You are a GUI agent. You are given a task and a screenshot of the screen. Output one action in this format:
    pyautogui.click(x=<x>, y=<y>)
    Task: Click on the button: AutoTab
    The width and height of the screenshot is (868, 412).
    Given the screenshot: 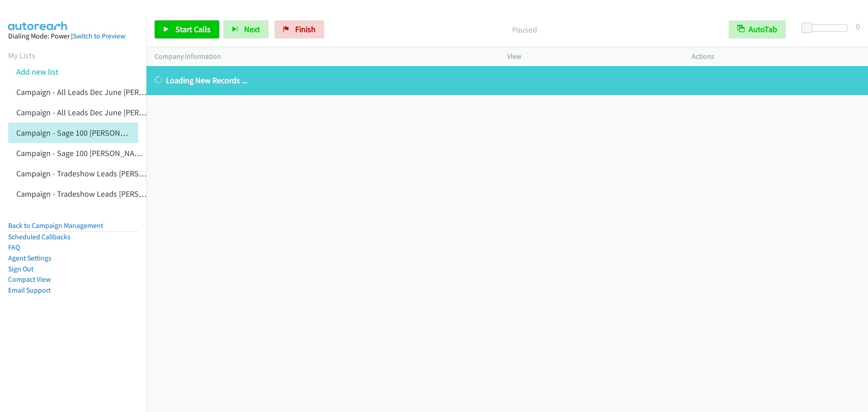 What is the action you would take?
    pyautogui.click(x=757, y=30)
    